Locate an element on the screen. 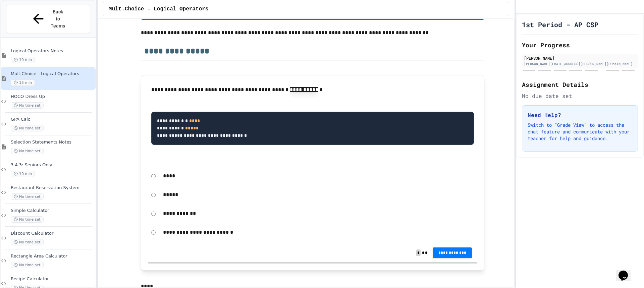  div: No due date set is located at coordinates (580, 96).